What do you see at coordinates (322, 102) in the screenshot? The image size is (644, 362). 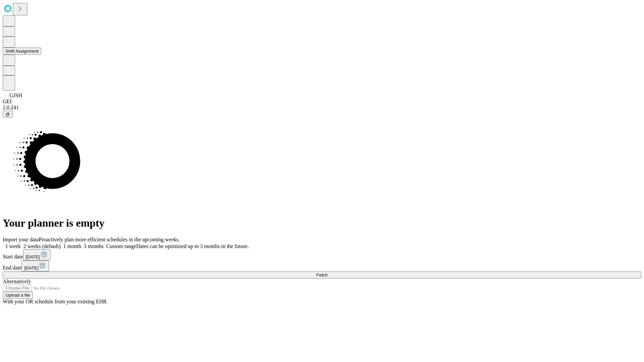 I see `div: GEI` at bounding box center [322, 102].